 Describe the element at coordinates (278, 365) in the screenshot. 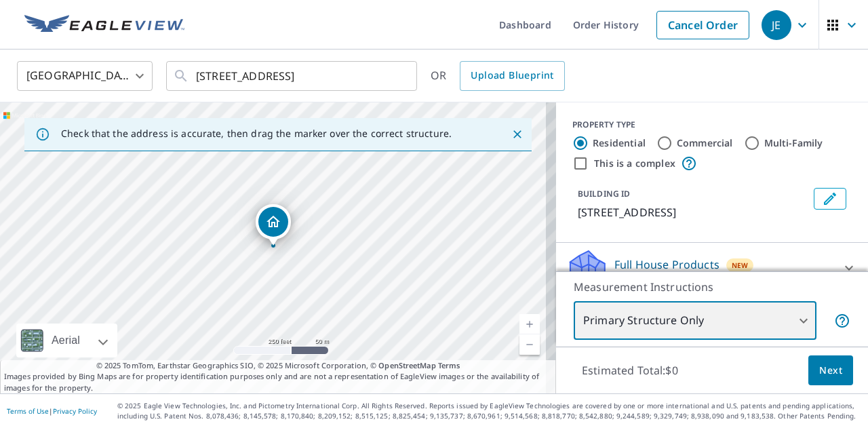

I see `span: © 2025 TomTom, Earthstar Geographics SIO, © 2025 Microsoft Corporation, ©` at that location.